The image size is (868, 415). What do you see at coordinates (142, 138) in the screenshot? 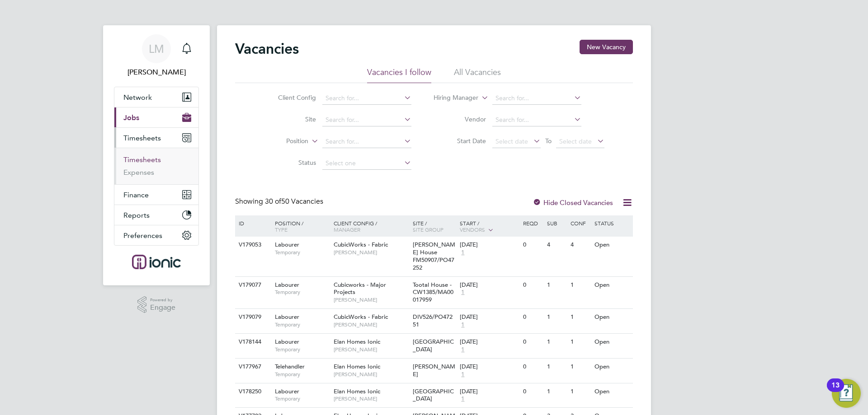
I see `span: Timesheets` at bounding box center [142, 138].